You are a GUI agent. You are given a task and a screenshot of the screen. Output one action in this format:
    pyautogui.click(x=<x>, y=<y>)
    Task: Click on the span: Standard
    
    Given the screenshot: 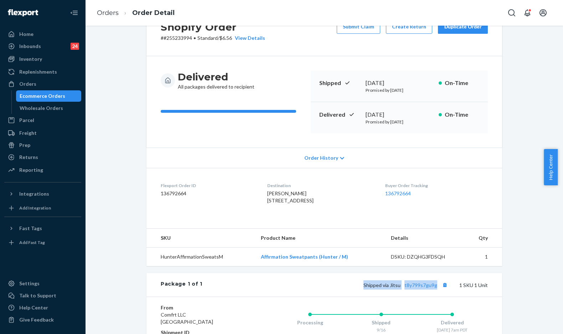 What is the action you would take?
    pyautogui.click(x=207, y=38)
    